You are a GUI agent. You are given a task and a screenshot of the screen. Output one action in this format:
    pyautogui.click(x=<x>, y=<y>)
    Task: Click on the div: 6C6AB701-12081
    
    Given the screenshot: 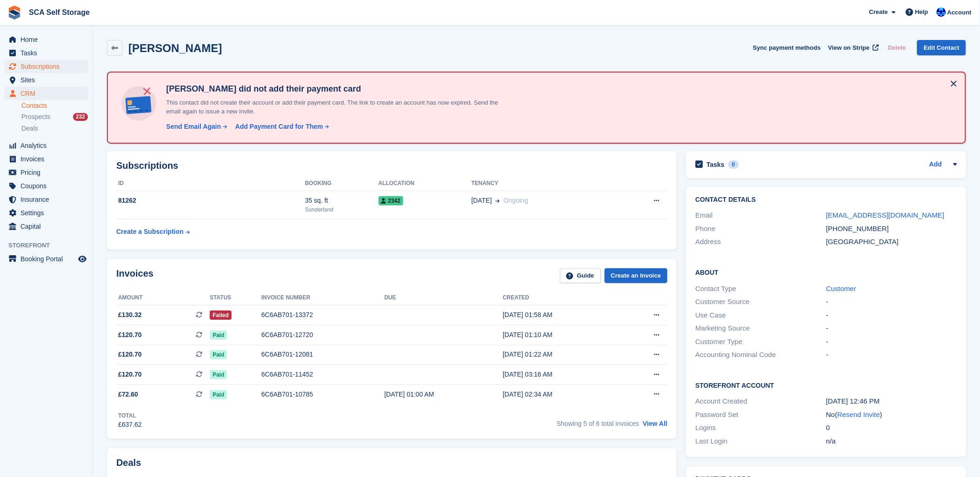 What is the action you would take?
    pyautogui.click(x=322, y=354)
    